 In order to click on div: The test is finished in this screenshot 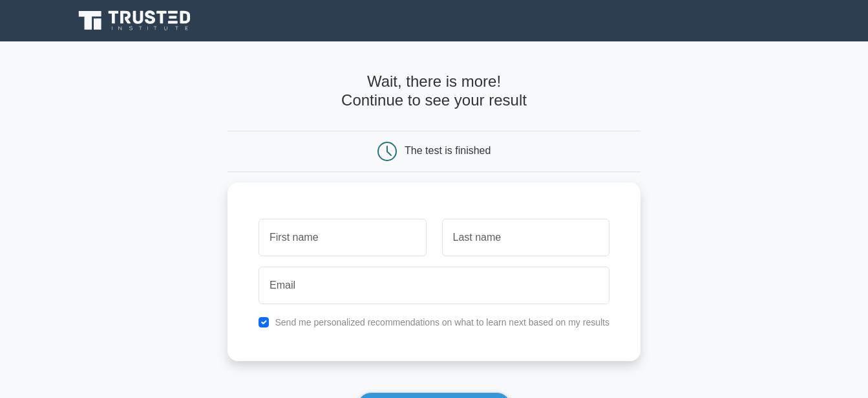, I will do `click(447, 150)`.